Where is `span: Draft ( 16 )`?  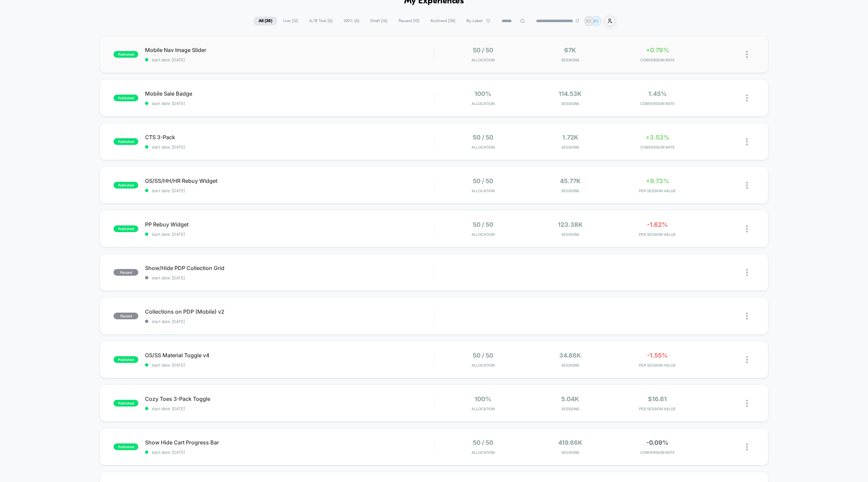 span: Draft ( 16 ) is located at coordinates (379, 21).